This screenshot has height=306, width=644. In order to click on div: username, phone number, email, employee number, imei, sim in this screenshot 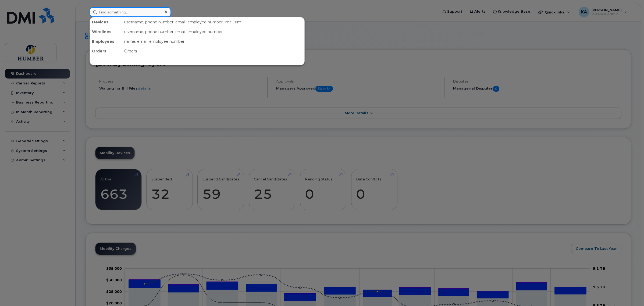, I will do `click(213, 22)`.